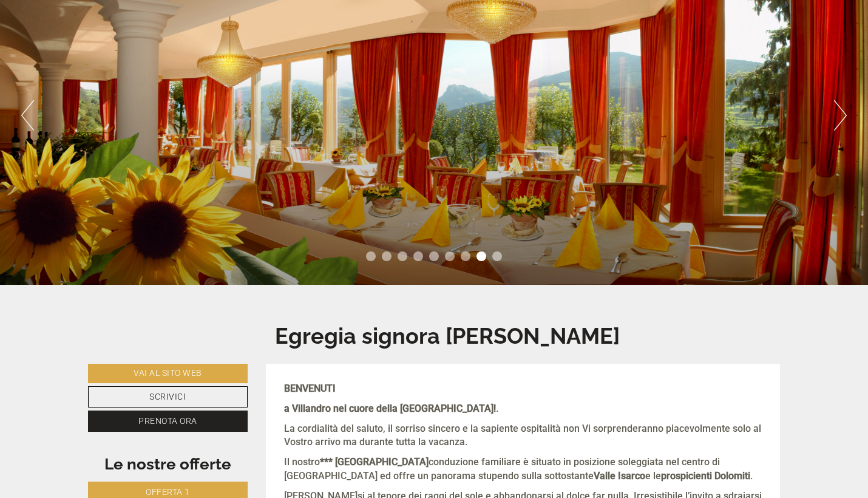 The image size is (868, 498). What do you see at coordinates (167, 492) in the screenshot?
I see `span: Offerta 1` at bounding box center [167, 492].